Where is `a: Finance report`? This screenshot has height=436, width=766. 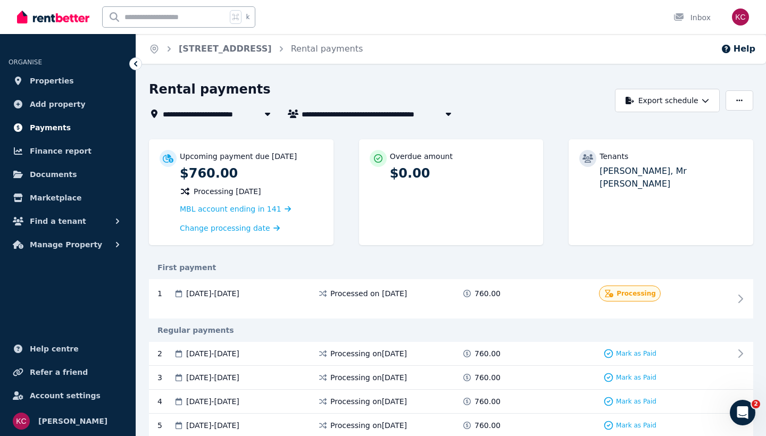
a: Finance report is located at coordinates (68, 151).